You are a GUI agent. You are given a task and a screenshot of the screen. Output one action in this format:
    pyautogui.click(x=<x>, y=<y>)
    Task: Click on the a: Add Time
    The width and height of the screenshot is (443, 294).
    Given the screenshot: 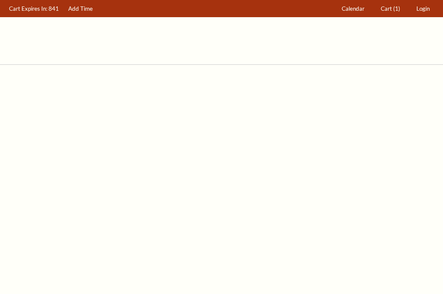 What is the action you would take?
    pyautogui.click(x=81, y=9)
    